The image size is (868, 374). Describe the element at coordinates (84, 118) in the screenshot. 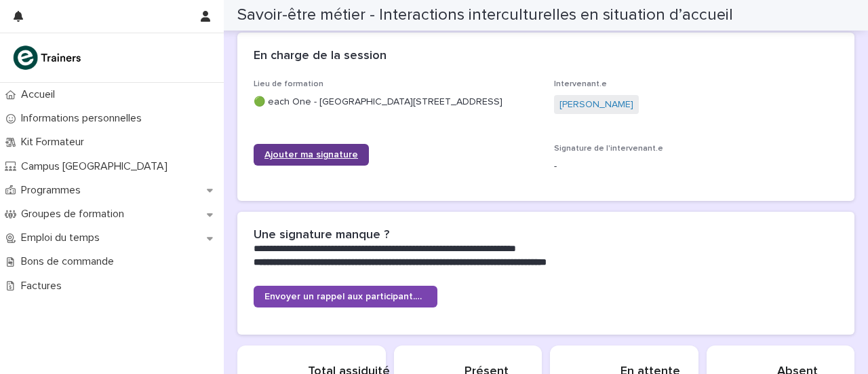

I see `p: Informations personnelles` at that location.